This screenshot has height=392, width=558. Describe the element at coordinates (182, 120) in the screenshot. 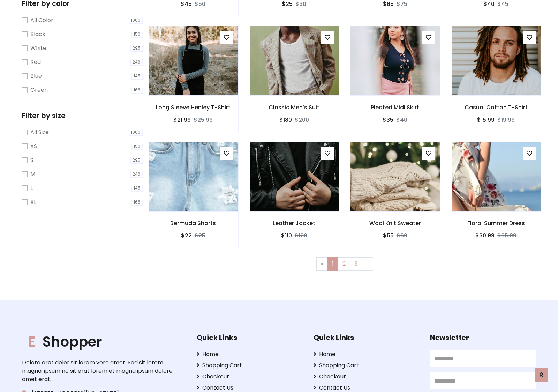

I see `h6: $21.99` at that location.